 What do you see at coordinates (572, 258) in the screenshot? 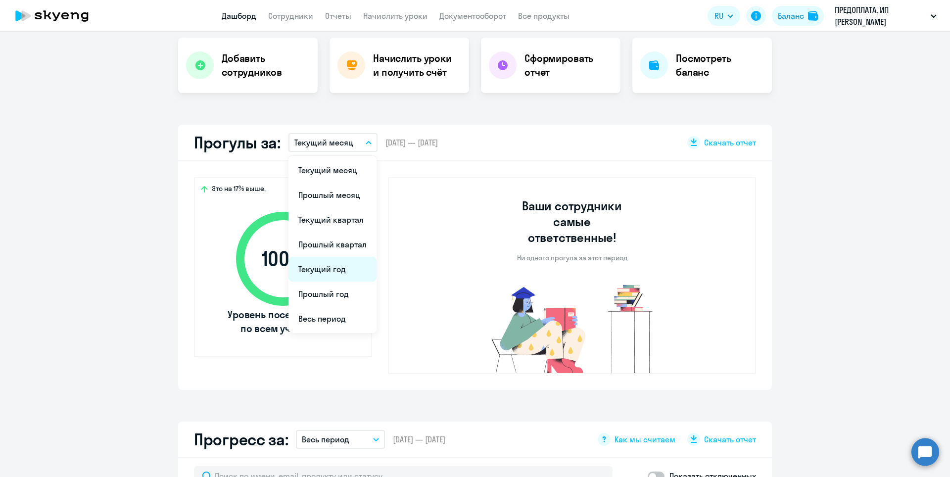
I see `p: Ни одного прогула за этот период` at bounding box center [572, 258].